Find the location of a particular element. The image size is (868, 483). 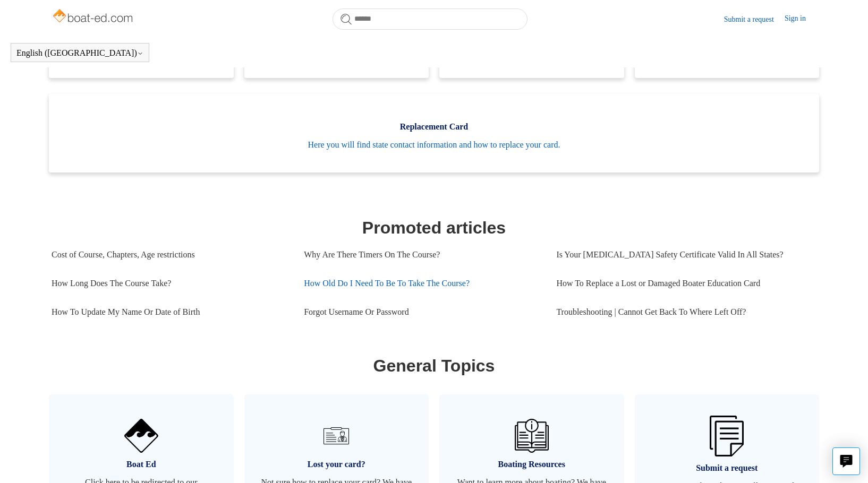

span: Boating Resources is located at coordinates (531, 465).